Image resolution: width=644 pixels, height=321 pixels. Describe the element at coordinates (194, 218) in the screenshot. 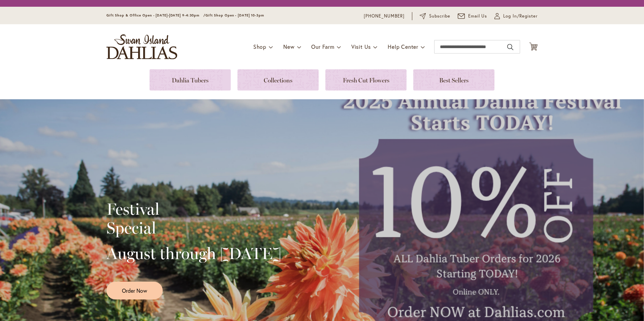

I see `h2: Festival Special` at that location.